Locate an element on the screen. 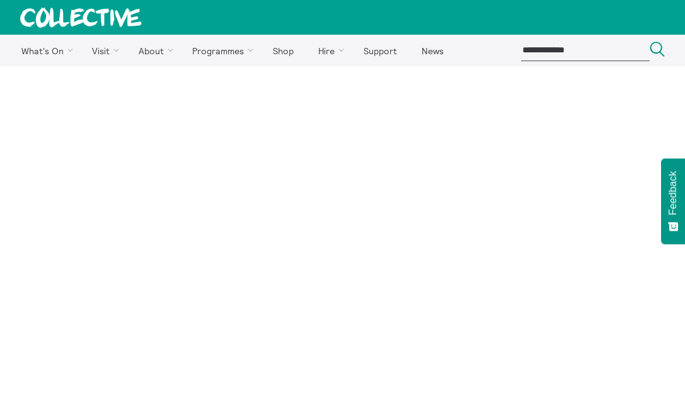 This screenshot has height=403, width=685. a: What's On is located at coordinates (44, 50).